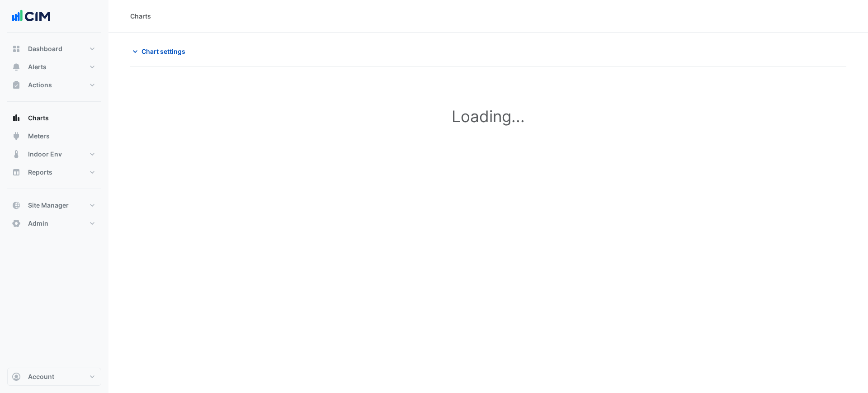  Describe the element at coordinates (54, 377) in the screenshot. I see `button: Account` at that location.